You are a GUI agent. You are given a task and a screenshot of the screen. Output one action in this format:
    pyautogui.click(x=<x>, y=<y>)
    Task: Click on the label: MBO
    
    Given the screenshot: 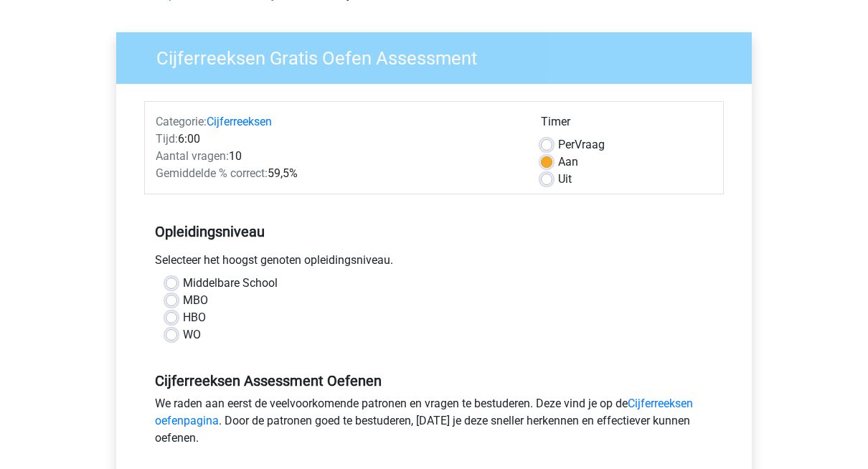 What is the action you would take?
    pyautogui.click(x=195, y=300)
    